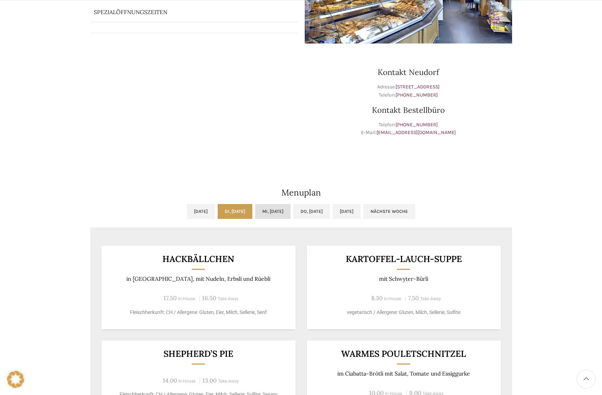 The height and width of the screenshot is (395, 602). What do you see at coordinates (403, 354) in the screenshot?
I see `h3: Warmes Pouletschnitzel` at bounding box center [403, 354].